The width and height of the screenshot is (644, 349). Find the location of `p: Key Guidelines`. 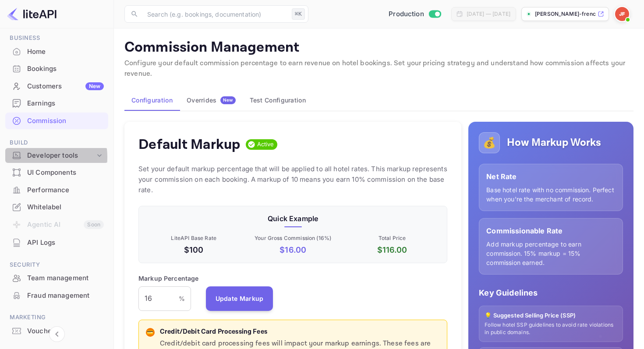

p: Key Guidelines is located at coordinates (551, 292).